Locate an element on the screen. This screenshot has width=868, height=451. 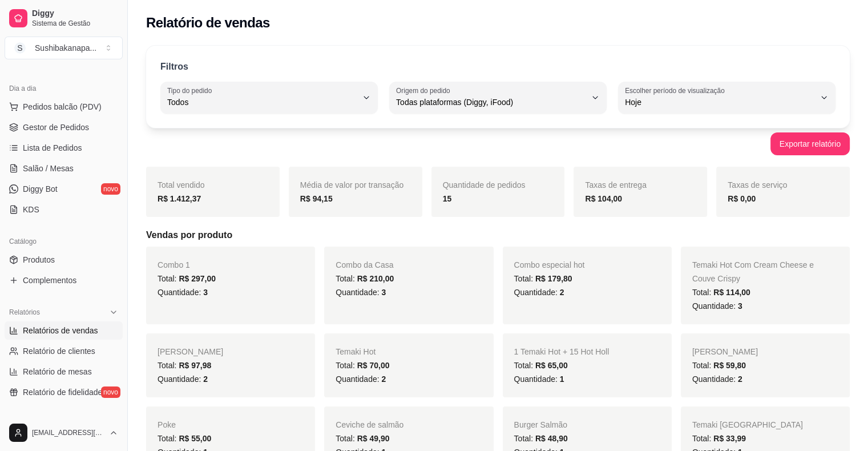
span: 1 Temaki Hot + 15 Hot Holl is located at coordinates (562, 351).